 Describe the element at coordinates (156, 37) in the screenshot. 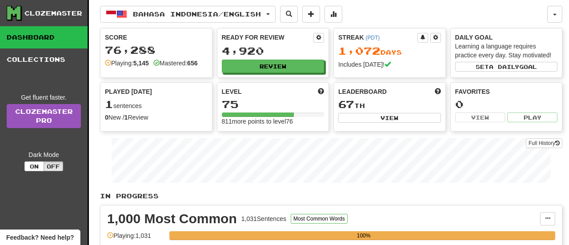

I see `div: Score` at that location.